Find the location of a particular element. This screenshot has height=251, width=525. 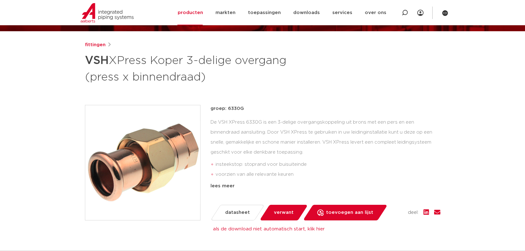

li: insteekstop: stoprand voor buisuiteinde is located at coordinates (328, 164).